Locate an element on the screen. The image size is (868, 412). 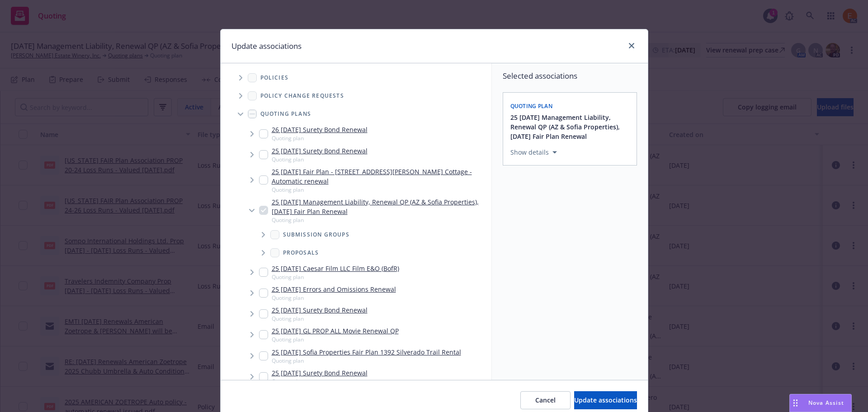
button: Nova Assist is located at coordinates (821, 403).